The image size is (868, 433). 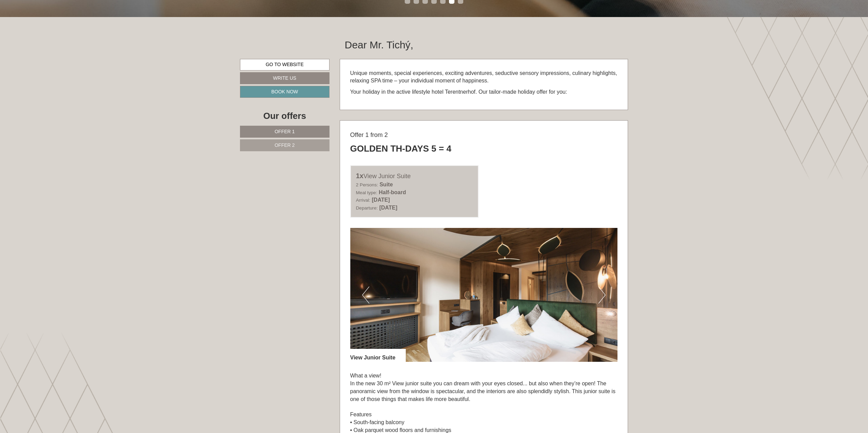 I want to click on h1: Dear Mr. Tichý,, so click(x=379, y=45).